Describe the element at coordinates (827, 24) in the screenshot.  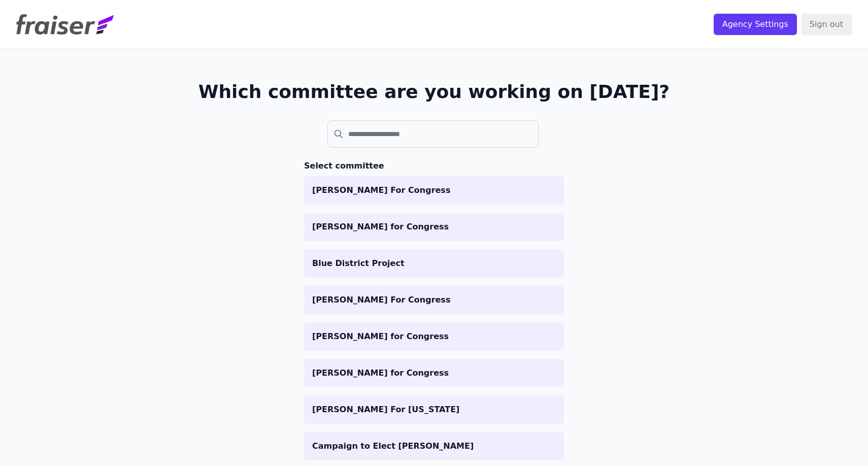
I see `input: Sign out` at that location.